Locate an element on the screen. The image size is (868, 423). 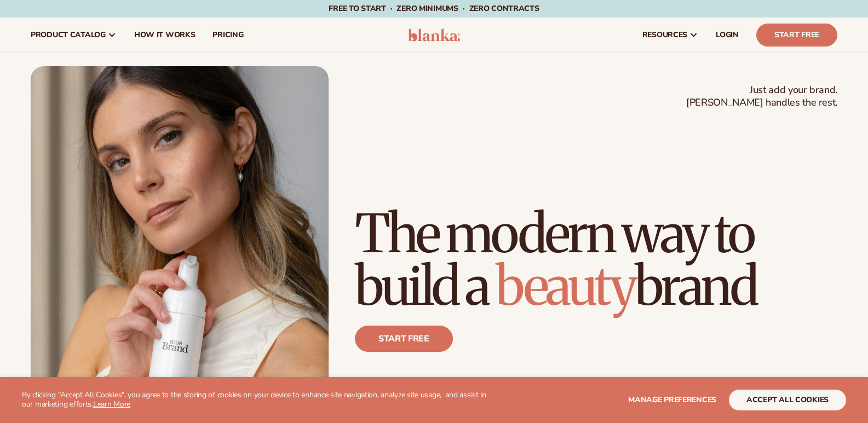
a: How It Works is located at coordinates (165, 35).